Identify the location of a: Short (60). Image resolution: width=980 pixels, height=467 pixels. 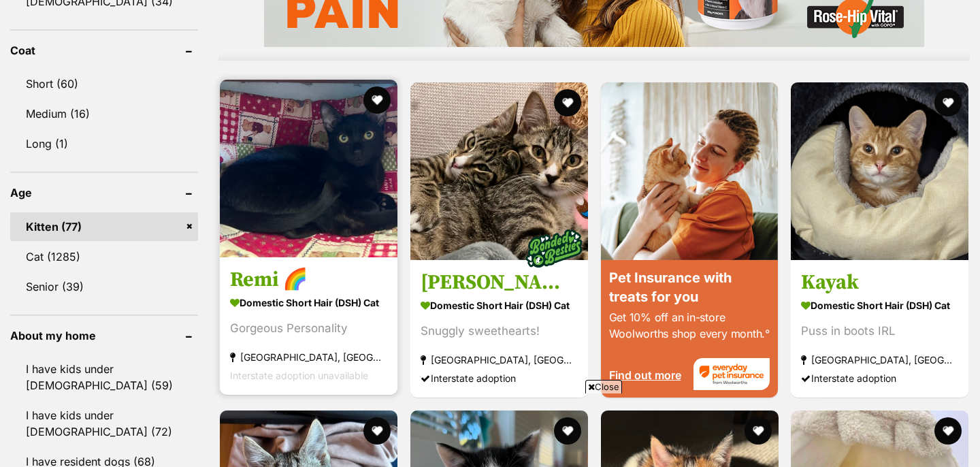
(104, 84).